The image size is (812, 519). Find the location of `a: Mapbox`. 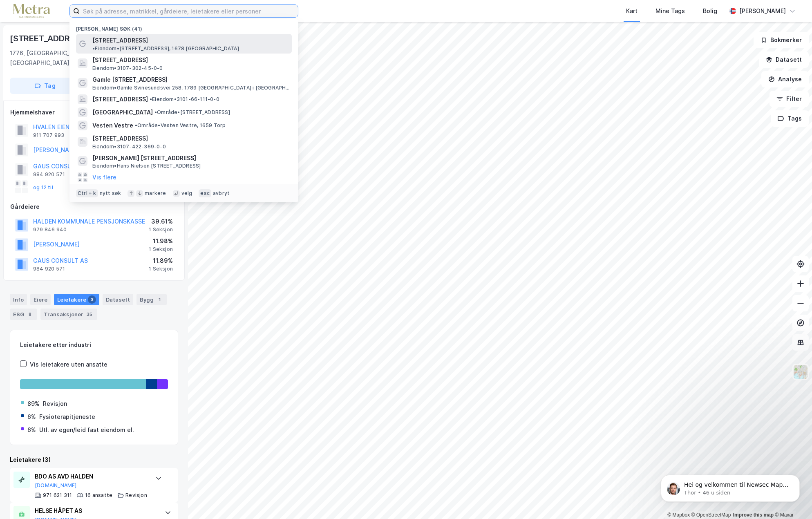

a: Mapbox is located at coordinates (679, 515).